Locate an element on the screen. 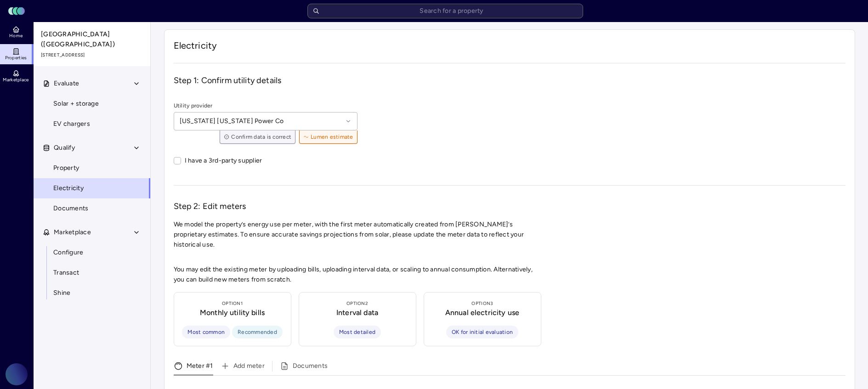 This screenshot has height=389, width=868. span: Transact is located at coordinates (66, 273).